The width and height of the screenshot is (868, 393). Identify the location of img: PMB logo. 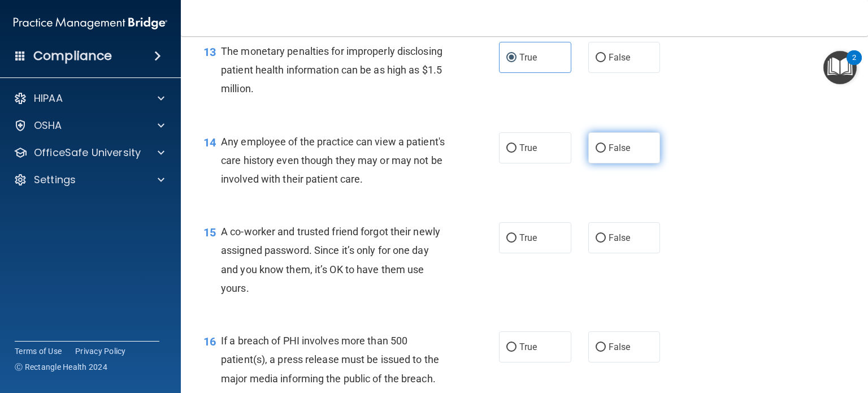
(90, 23).